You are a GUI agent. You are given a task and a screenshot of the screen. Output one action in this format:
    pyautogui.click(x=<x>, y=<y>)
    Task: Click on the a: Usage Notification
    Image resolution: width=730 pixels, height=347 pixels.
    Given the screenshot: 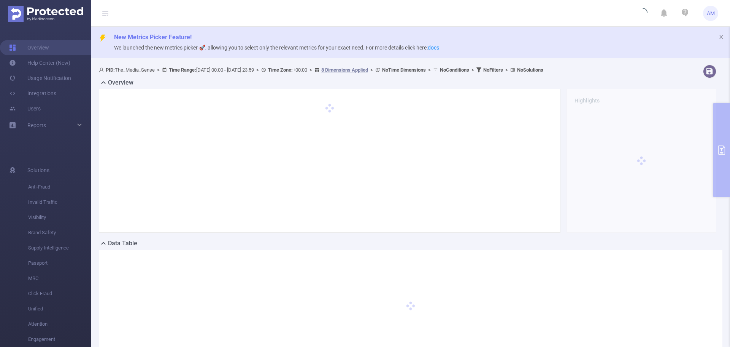 What is the action you would take?
    pyautogui.click(x=40, y=78)
    